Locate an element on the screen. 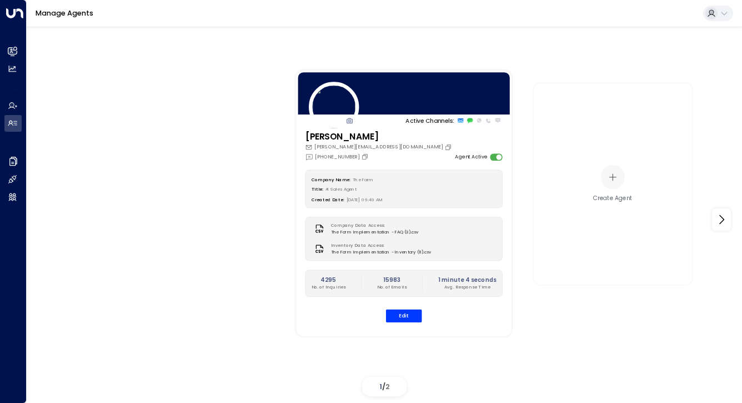 This screenshot has width=742, height=403. h2: 15983 is located at coordinates (392, 279).